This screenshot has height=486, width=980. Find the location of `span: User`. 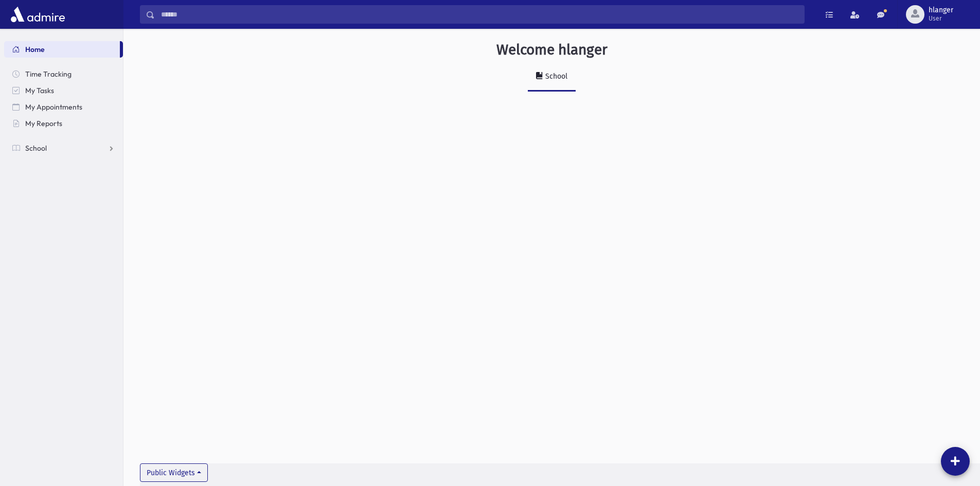

span: User is located at coordinates (940, 19).